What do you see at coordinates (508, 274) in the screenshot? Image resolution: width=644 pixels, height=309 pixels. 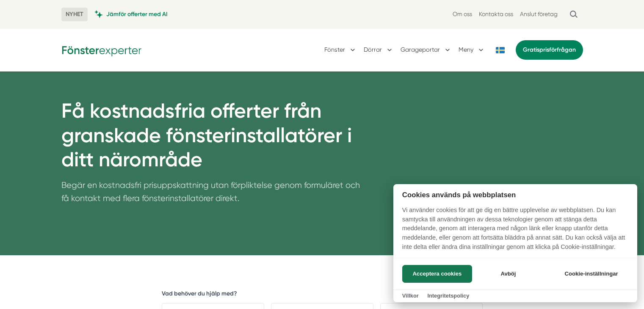 I see `button: Avböj` at bounding box center [508, 274].